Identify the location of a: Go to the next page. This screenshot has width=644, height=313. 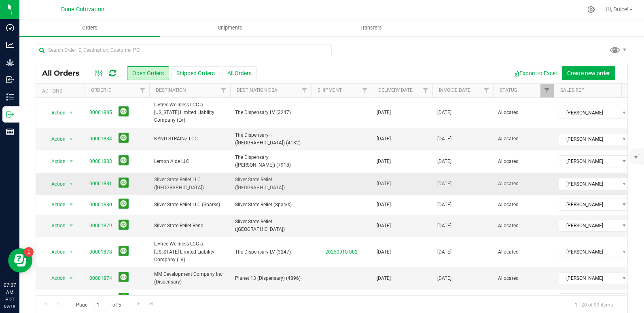
(138, 304).